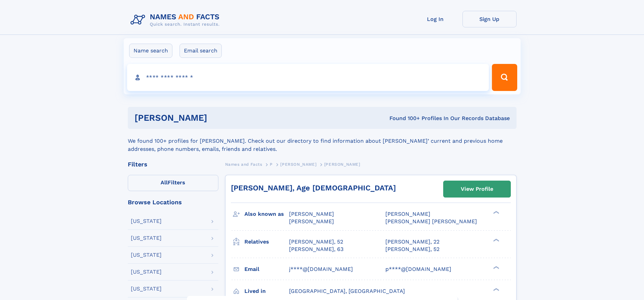 The height and width of the screenshot is (300, 644). Describe the element at coordinates (308, 77) in the screenshot. I see `input: search input` at that location.